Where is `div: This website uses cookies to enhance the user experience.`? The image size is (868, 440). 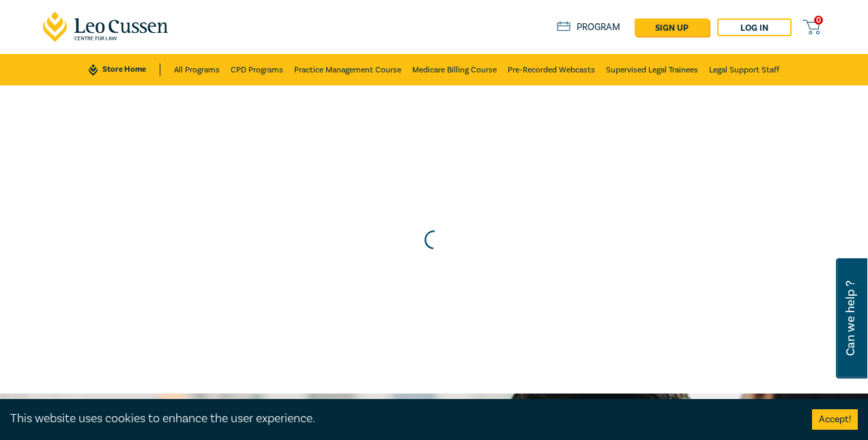
div: This website uses cookies to enhance the user experience. is located at coordinates (401, 418).